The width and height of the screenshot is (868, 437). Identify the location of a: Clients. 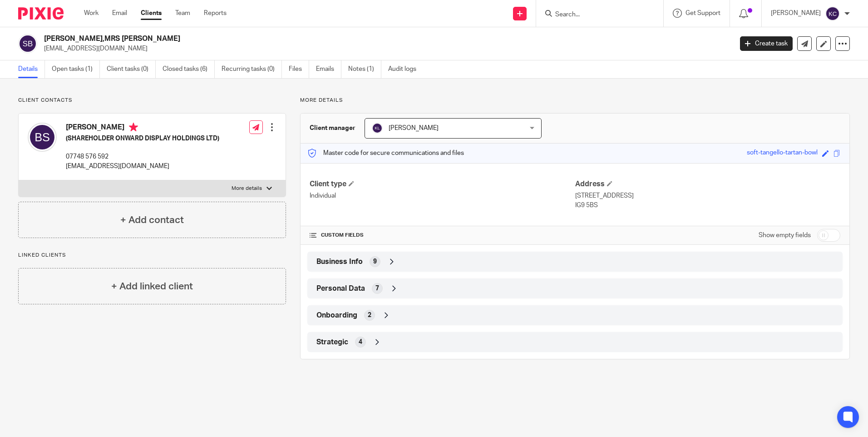
(151, 13).